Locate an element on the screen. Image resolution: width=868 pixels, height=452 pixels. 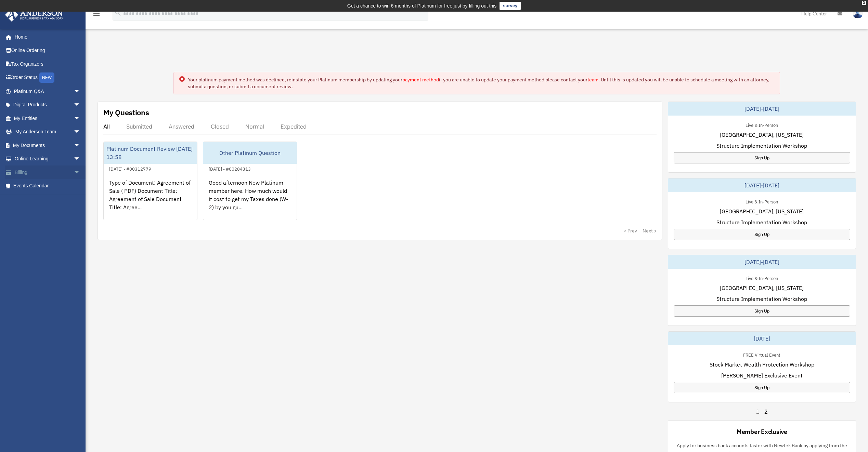
div: Good afternoon New Platinum member here. How much would it cost to get my Taxes done (W-2) by you... is located at coordinates (249, 200).